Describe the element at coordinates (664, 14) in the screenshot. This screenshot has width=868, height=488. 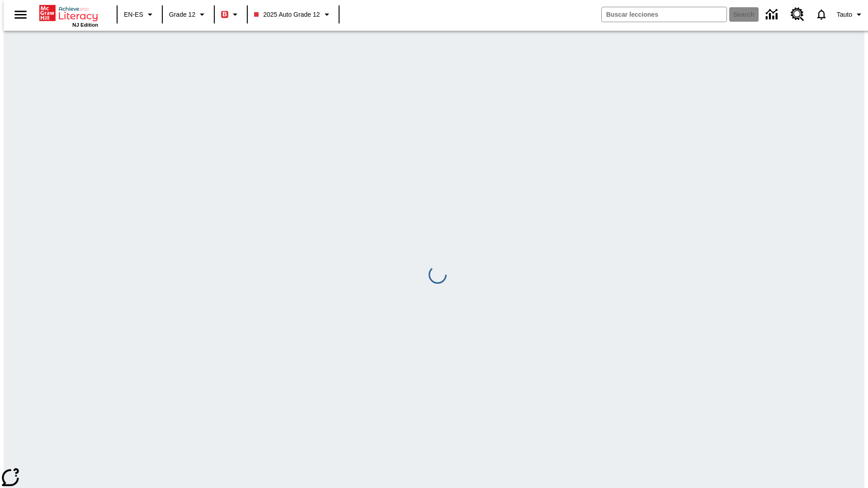
I see `input: search field` at that location.